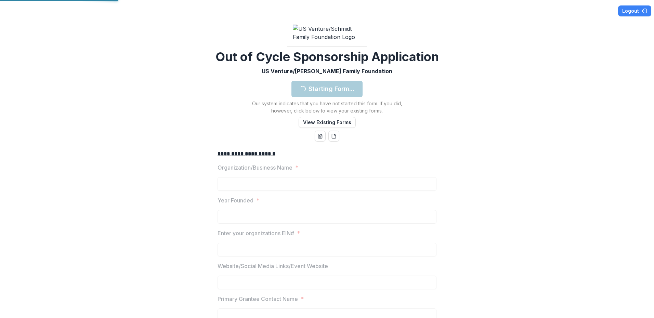 The width and height of the screenshot is (654, 318). What do you see at coordinates (634, 11) in the screenshot?
I see `button: Logout` at bounding box center [634, 11].